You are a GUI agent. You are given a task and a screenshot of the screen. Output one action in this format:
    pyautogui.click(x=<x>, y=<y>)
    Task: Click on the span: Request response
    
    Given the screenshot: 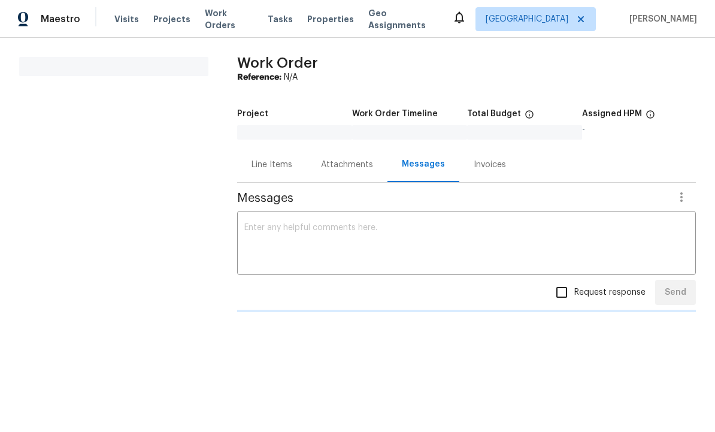 What is the action you would take?
    pyautogui.click(x=610, y=292)
    